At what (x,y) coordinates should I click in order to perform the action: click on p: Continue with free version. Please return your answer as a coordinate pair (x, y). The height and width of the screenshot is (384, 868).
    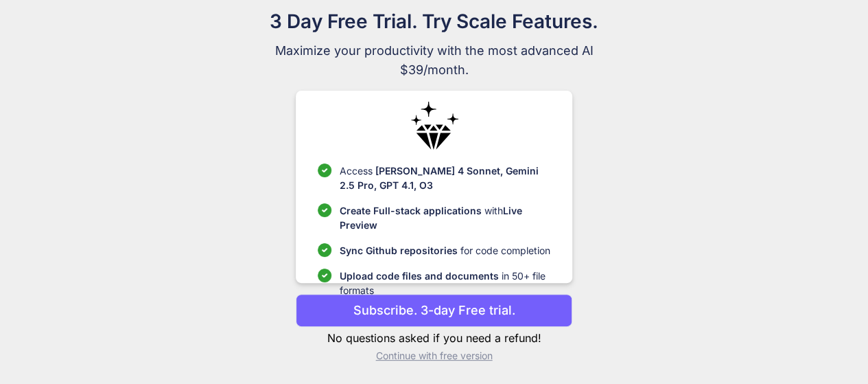
    Looking at the image, I should click on (434, 356).